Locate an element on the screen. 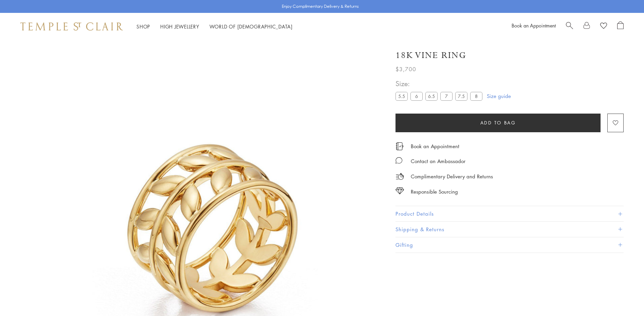 Image resolution: width=644 pixels, height=316 pixels. img: icon_delivery.svg is located at coordinates (399, 176).